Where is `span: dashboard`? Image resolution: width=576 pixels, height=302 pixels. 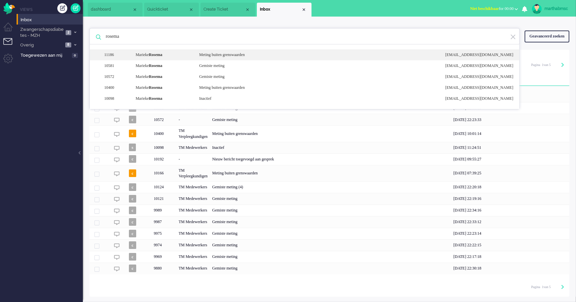 span: dashboard is located at coordinates (111, 9).